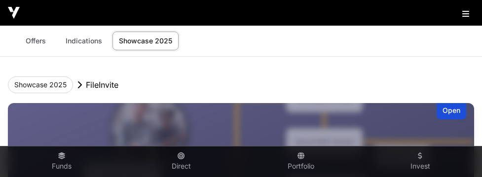  I want to click on img: Icehouse Ventures Logo, so click(14, 13).